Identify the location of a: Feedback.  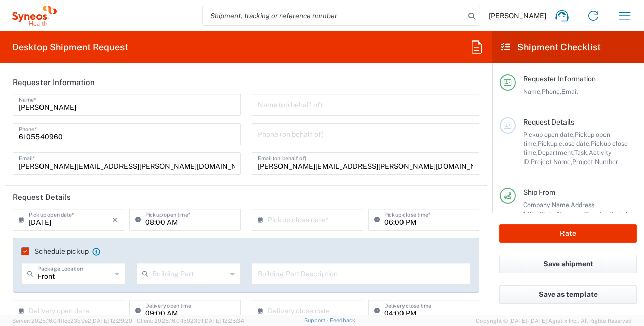
(342, 320).